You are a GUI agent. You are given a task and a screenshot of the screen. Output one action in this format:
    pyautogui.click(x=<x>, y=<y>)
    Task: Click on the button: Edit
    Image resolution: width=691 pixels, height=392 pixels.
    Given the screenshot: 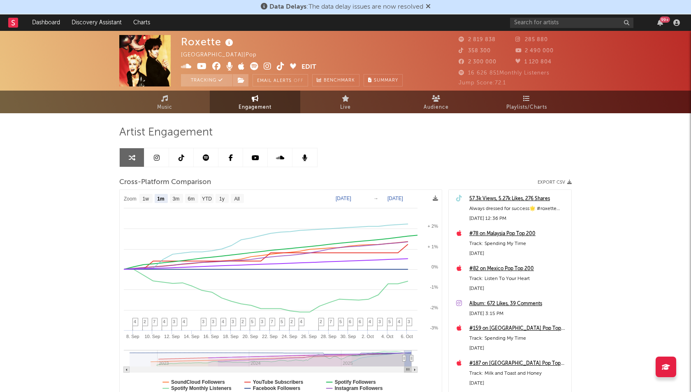 What is the action you would take?
    pyautogui.click(x=309, y=67)
    